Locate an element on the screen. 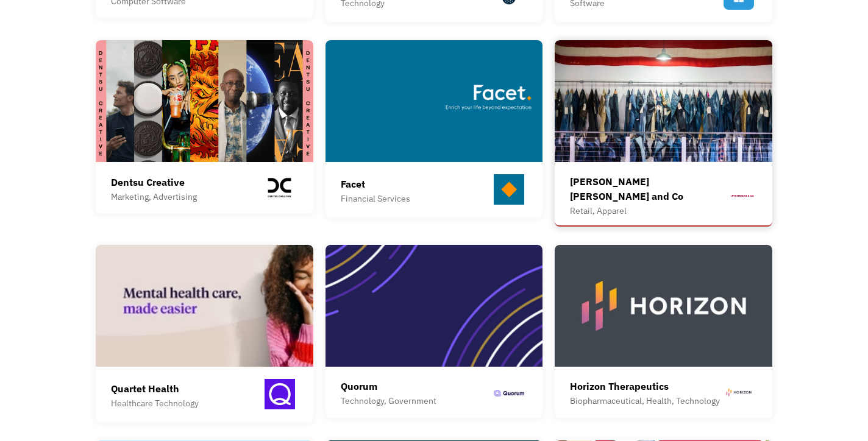 This screenshot has height=441, width=868. a: Quartet HealthHealthcare Technology is located at coordinates (204, 333).